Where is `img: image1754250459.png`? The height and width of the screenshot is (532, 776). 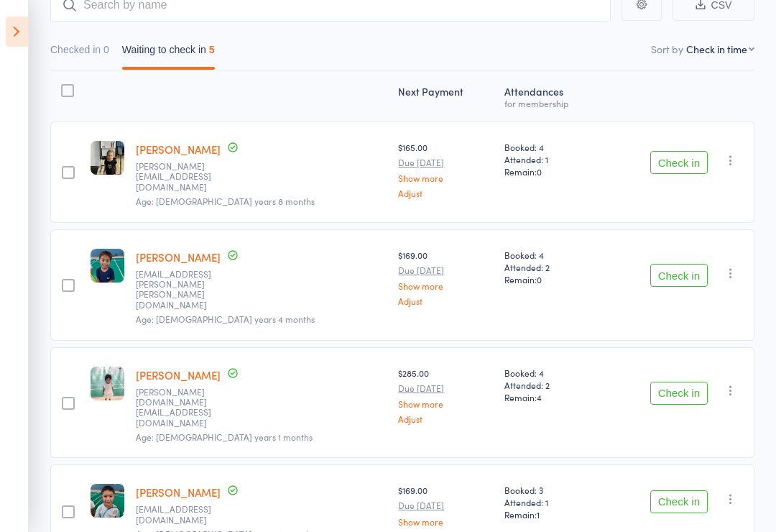
img: image1754250459.png is located at coordinates (107, 500).